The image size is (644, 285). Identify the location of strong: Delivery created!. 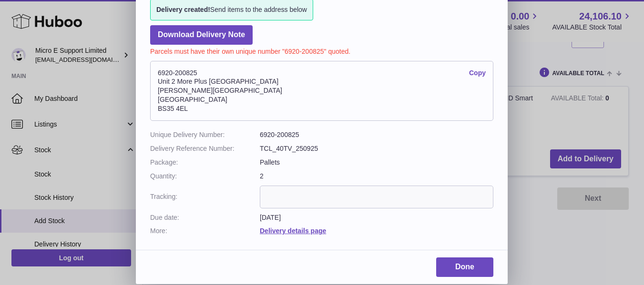
(183, 9).